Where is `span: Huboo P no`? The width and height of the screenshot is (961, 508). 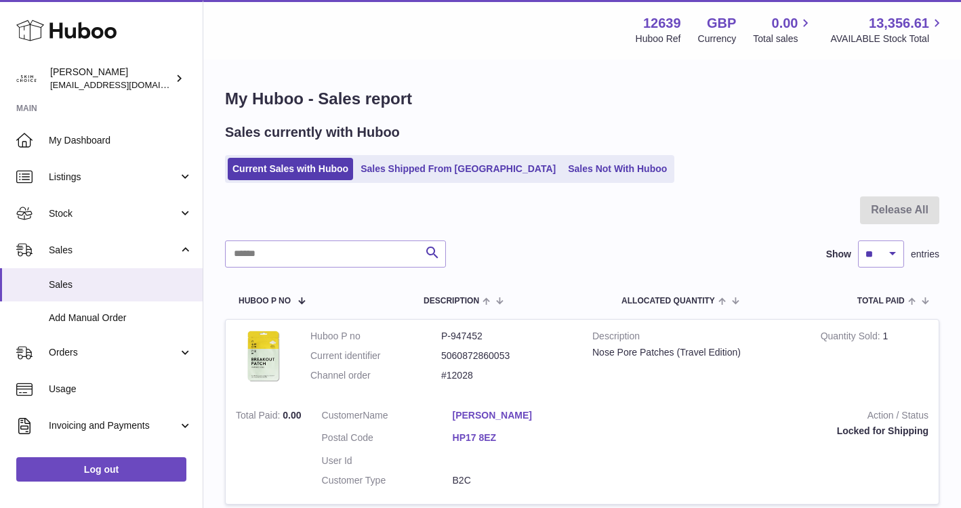
span: Huboo P no is located at coordinates (264, 301).